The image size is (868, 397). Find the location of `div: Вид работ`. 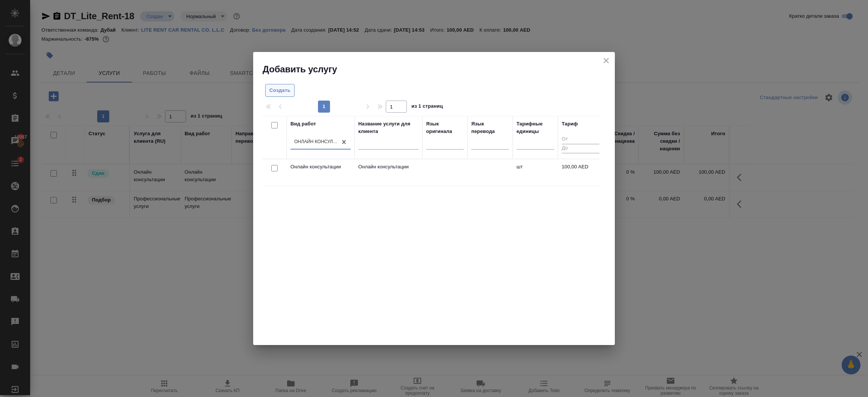

div: Вид работ is located at coordinates (303, 124).